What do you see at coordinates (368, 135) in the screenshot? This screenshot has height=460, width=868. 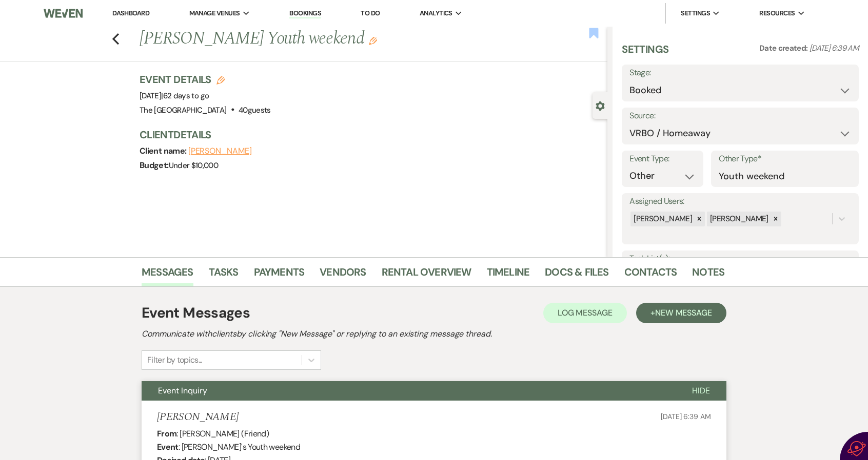 I see `h3: Client Details` at bounding box center [368, 135].